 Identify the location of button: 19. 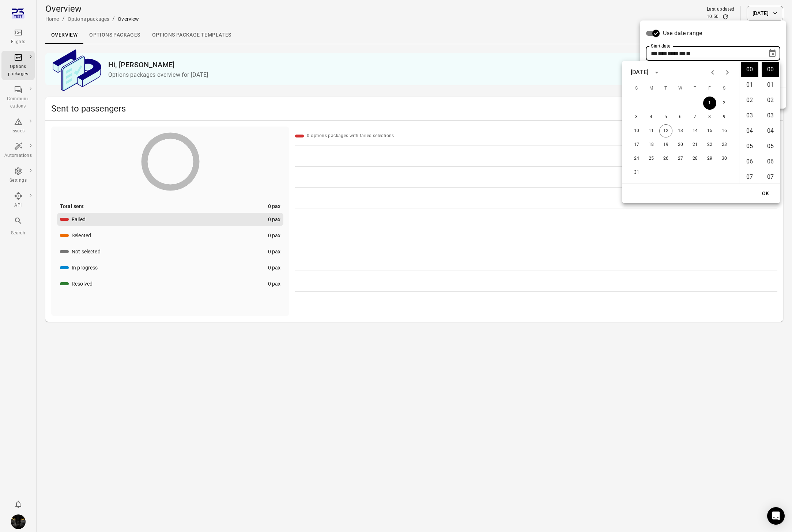
(666, 145).